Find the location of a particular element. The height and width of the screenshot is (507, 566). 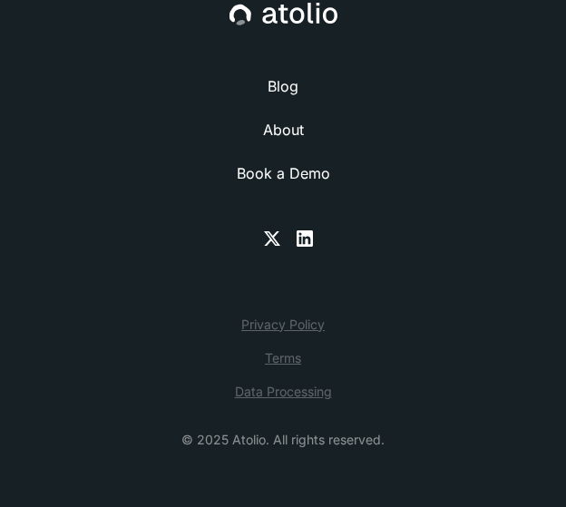

a: Blog is located at coordinates (283, 86).